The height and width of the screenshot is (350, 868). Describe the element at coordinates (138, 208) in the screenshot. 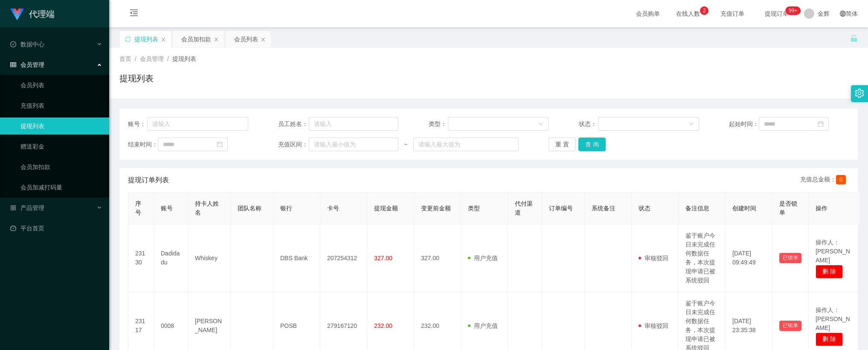

I see `span: 序号` at that location.